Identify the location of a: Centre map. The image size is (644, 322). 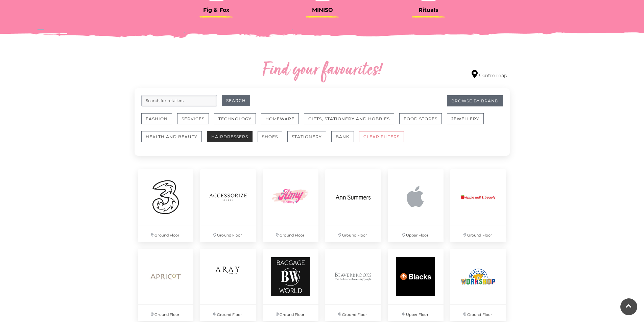
(489, 74).